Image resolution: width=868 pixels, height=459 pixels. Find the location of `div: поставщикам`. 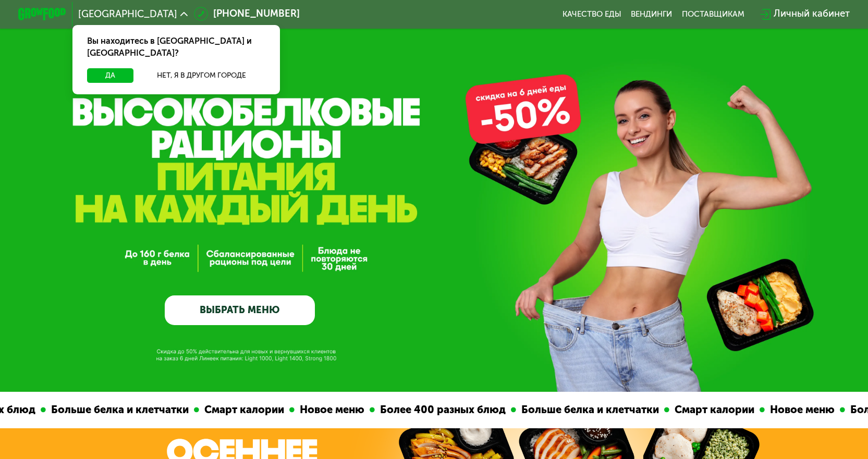

div: поставщикам is located at coordinates (713, 14).